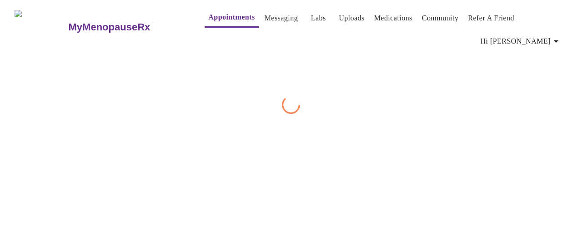 This screenshot has width=582, height=250. I want to click on h3: MyMenopauseRx, so click(110, 27).